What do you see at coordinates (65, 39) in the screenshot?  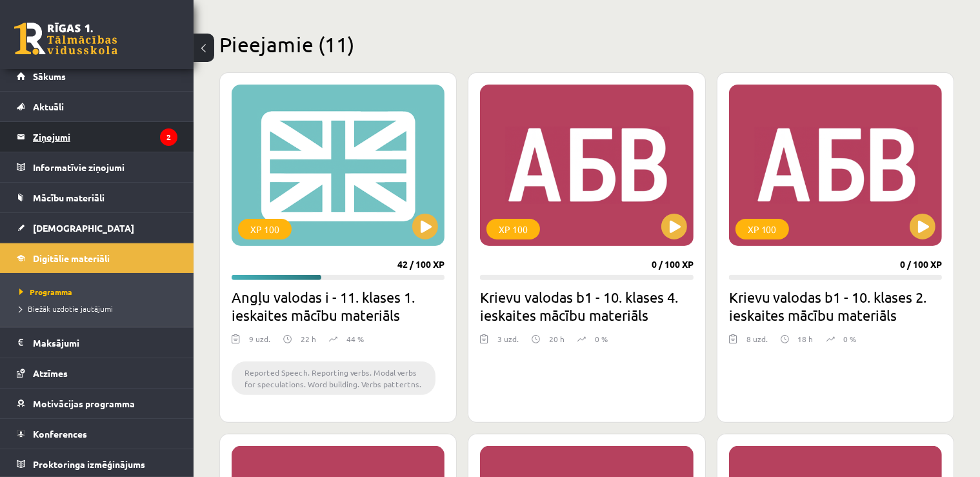 I see `a: Rīgas 1. Tālmācības vidusskola` at bounding box center [65, 39].